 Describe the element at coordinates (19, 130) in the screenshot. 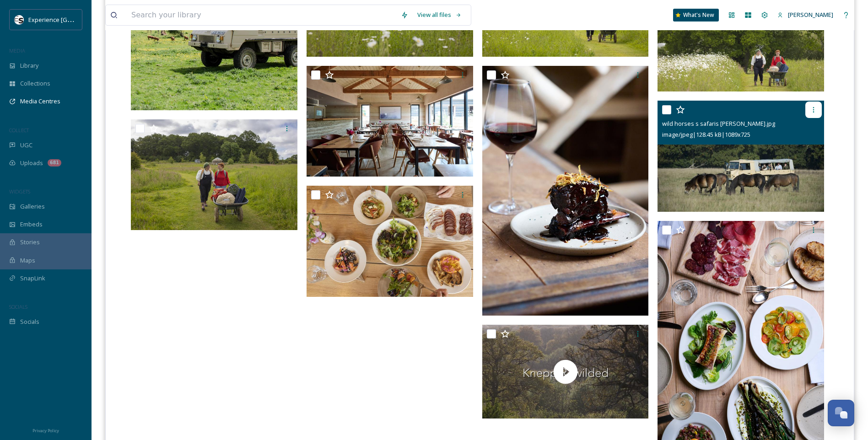

I see `span: COLLECT` at that location.